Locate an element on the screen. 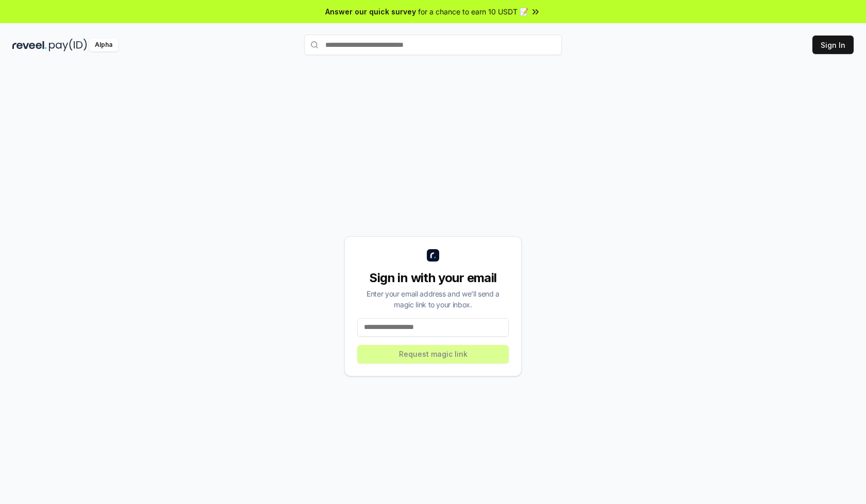  img: logo_small is located at coordinates (433, 256).